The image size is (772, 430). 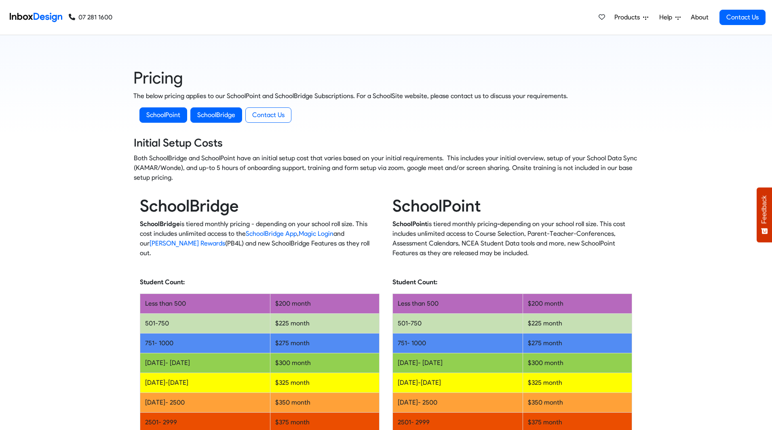 What do you see at coordinates (764, 215) in the screenshot?
I see `button: Feedback - Show survey` at bounding box center [764, 215].